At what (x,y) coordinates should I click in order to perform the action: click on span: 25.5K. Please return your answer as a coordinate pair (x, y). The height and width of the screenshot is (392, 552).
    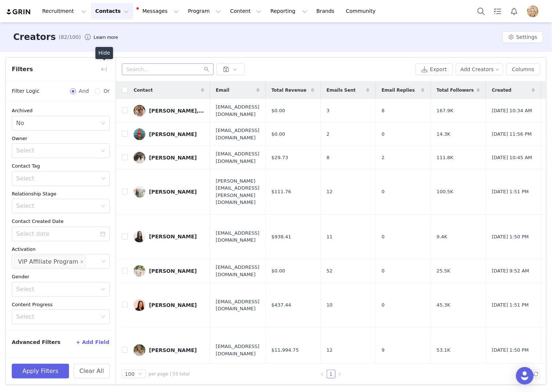
    Looking at the image, I should click on (443, 271).